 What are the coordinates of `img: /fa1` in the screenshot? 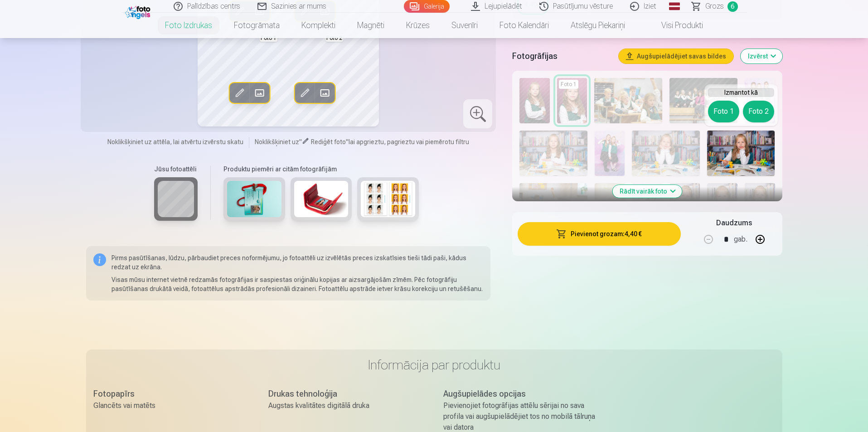 It's located at (139, 12).